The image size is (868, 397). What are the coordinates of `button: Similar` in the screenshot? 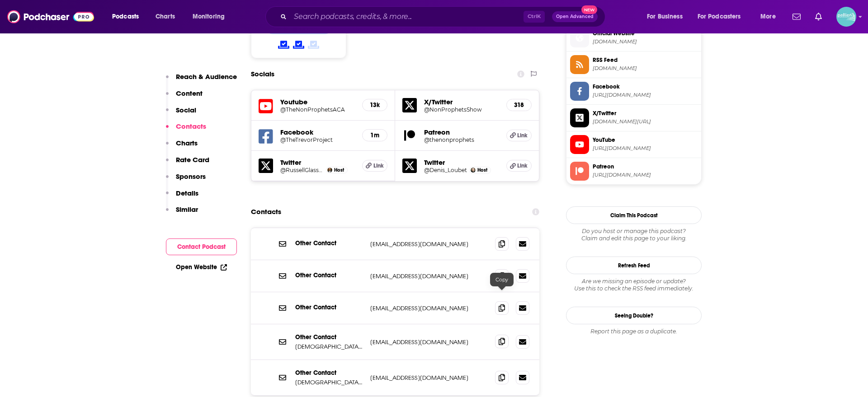 It's located at (182, 213).